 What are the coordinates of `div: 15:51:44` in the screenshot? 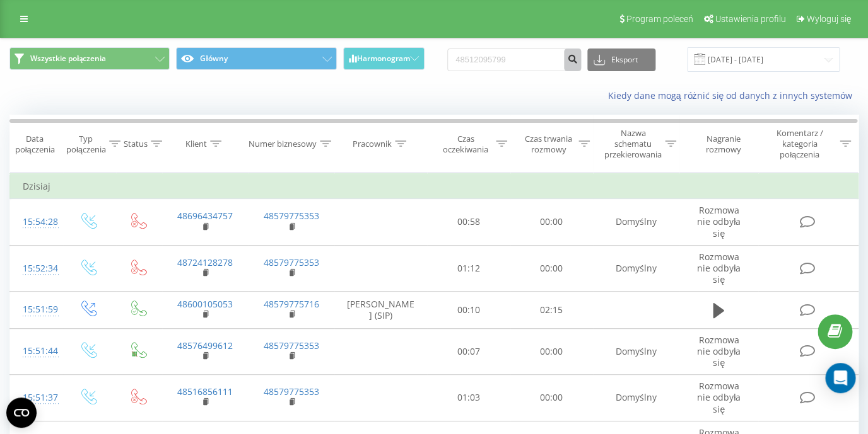 It's located at (37, 351).